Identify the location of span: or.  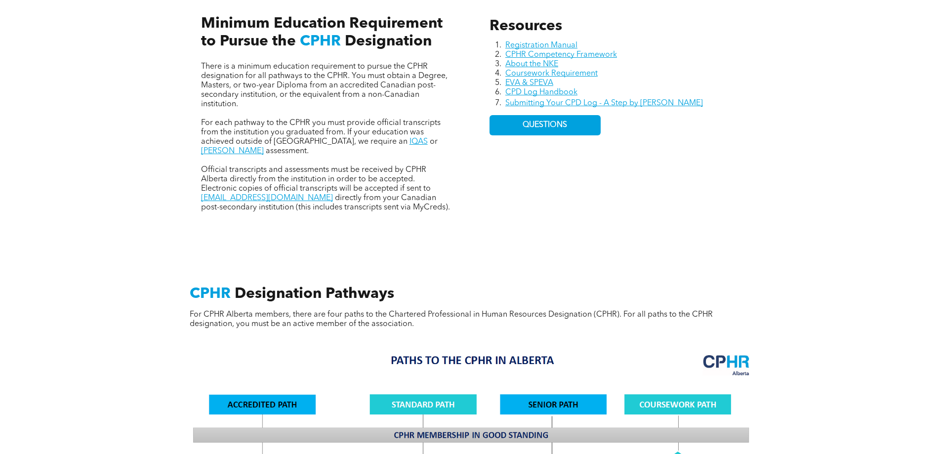
(434, 142).